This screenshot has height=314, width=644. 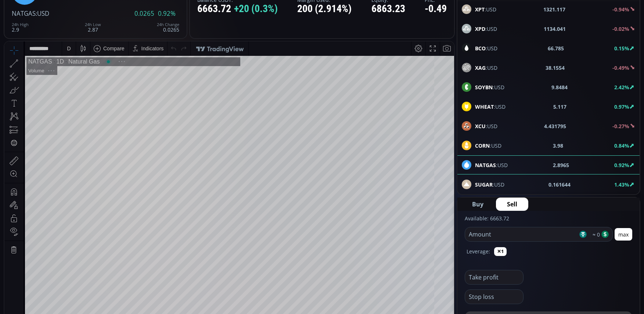 I want to click on div: auto, so click(x=440, y=298).